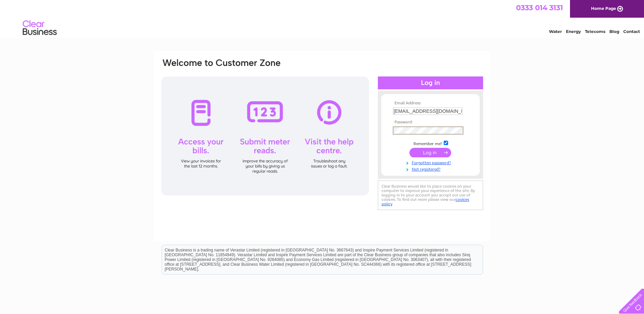 This screenshot has width=644, height=314. I want to click on td: Remember me?, so click(431, 143).